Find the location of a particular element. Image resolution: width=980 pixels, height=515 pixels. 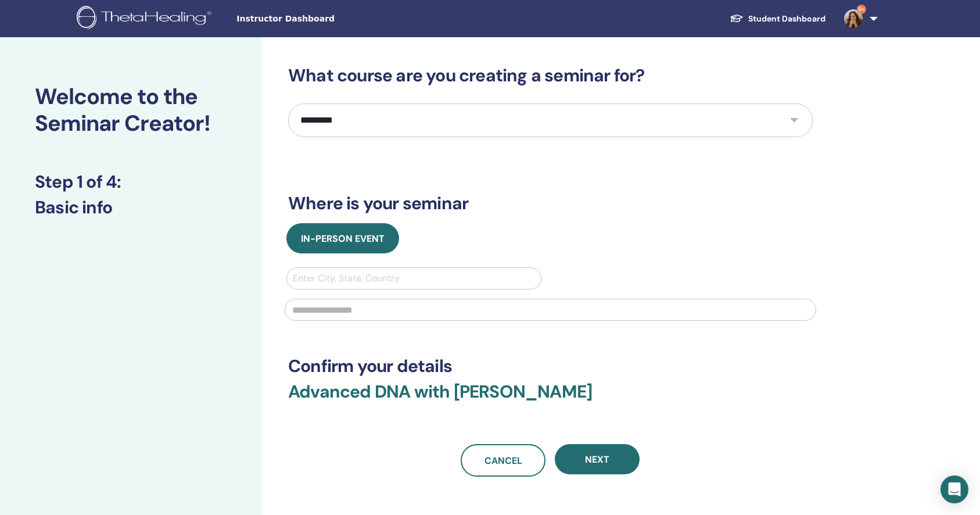

span: Next is located at coordinates (597, 459).